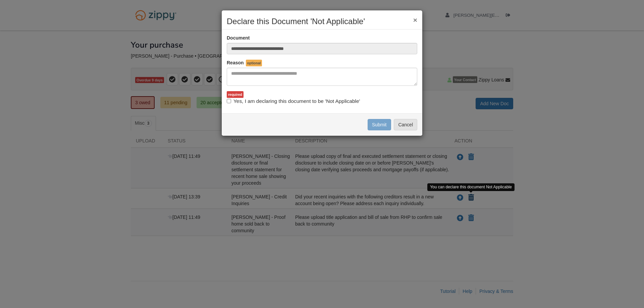 The height and width of the screenshot is (308, 644). What do you see at coordinates (293, 101) in the screenshot?
I see `label: Yes, I am declaring this document to be 'Not Applicable'` at bounding box center [293, 101].